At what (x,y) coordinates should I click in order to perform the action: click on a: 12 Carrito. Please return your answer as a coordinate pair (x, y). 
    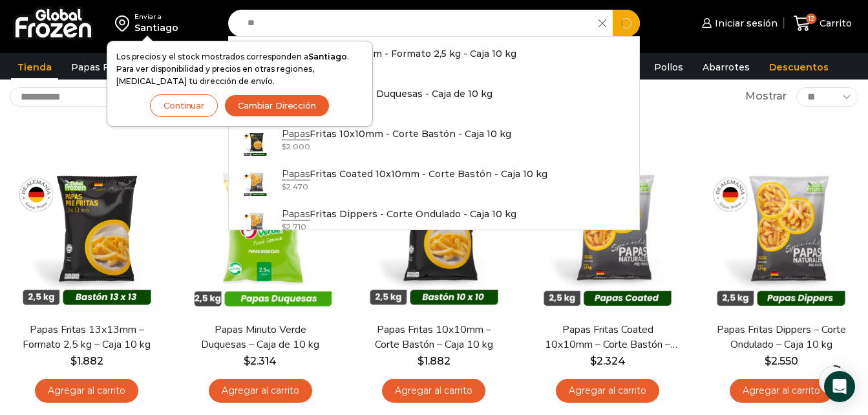
    Looking at the image, I should click on (823, 23).